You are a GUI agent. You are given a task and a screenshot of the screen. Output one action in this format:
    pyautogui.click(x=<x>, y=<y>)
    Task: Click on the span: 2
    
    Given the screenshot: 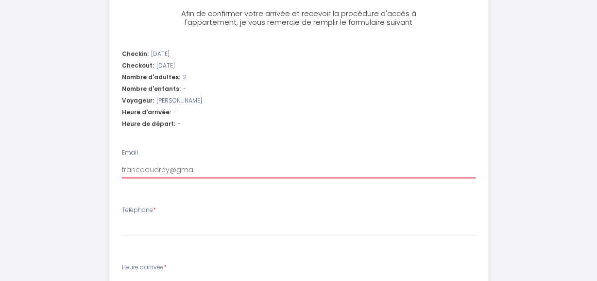 What is the action you would take?
    pyautogui.click(x=185, y=77)
    